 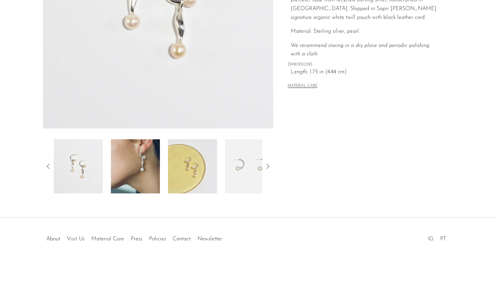 What do you see at coordinates (444, 239) in the screenshot?
I see `a: PT` at bounding box center [444, 239].